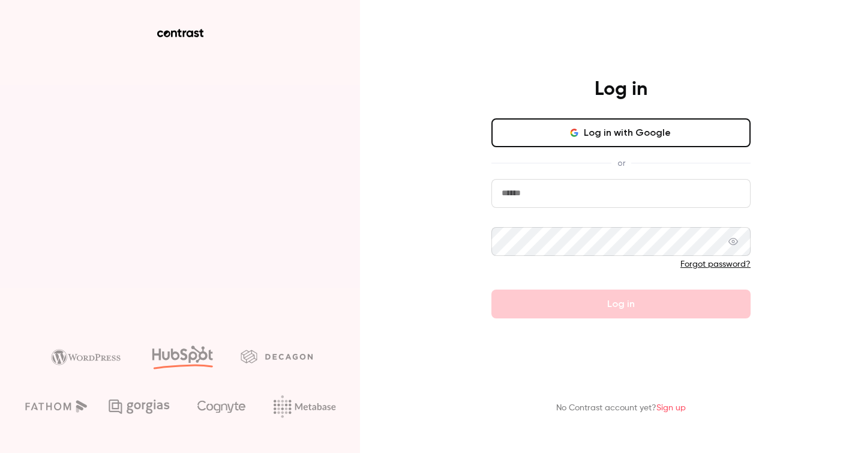  Describe the element at coordinates (621, 408) in the screenshot. I see `p: No Contrast account yet?` at that location.